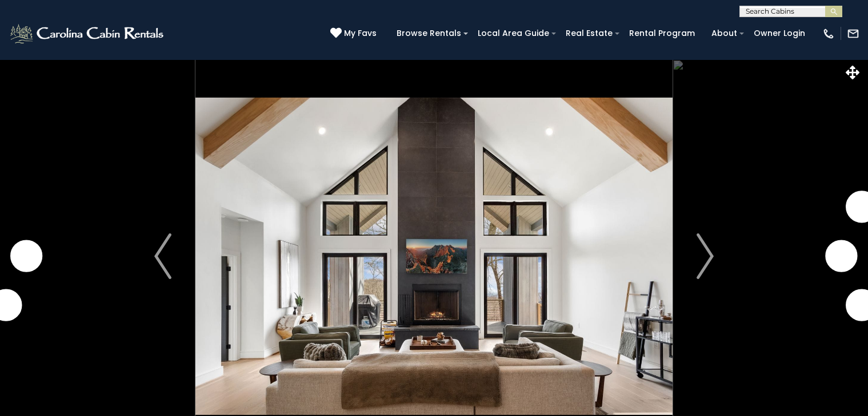  Describe the element at coordinates (88, 34) in the screenshot. I see `img: White-1-2.png` at that location.